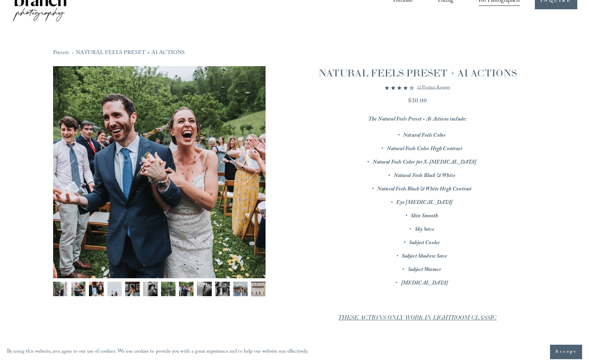  Describe the element at coordinates (157, 352) in the screenshot. I see `p: By using this website, you agree to our use of cookies. We use cookies to provide you with a grea...` at that location.